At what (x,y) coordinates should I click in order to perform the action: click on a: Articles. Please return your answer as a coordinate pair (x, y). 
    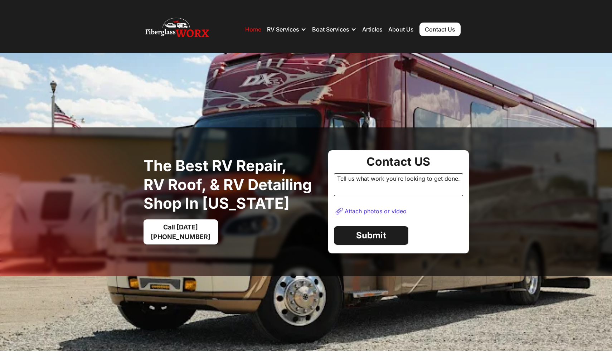
    Looking at the image, I should click on (372, 29).